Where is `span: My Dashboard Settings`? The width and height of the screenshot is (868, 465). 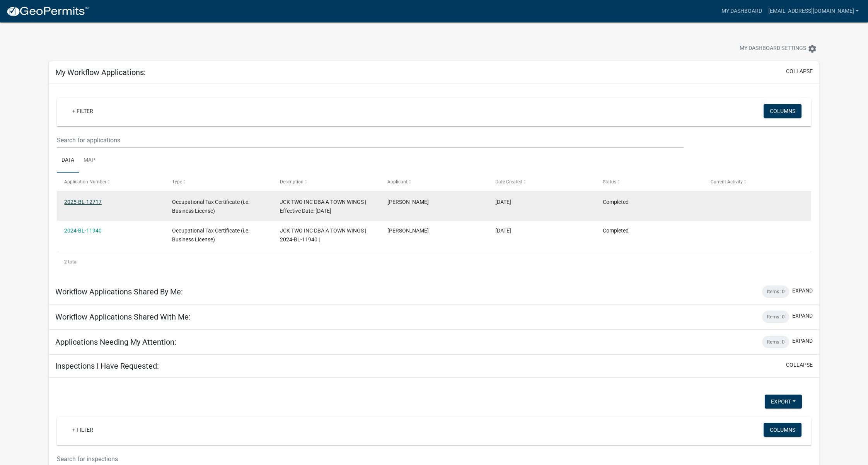 span: My Dashboard Settings is located at coordinates (773, 49).